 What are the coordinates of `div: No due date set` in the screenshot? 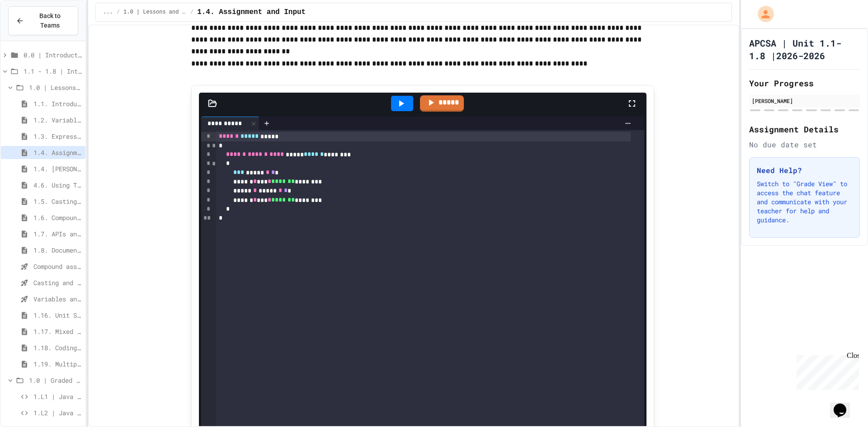 It's located at (804, 145).